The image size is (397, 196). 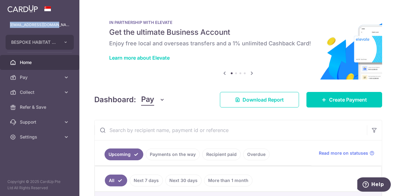 I want to click on p: IN PARTNERSHIP WITH ELEVATE, so click(x=238, y=22).